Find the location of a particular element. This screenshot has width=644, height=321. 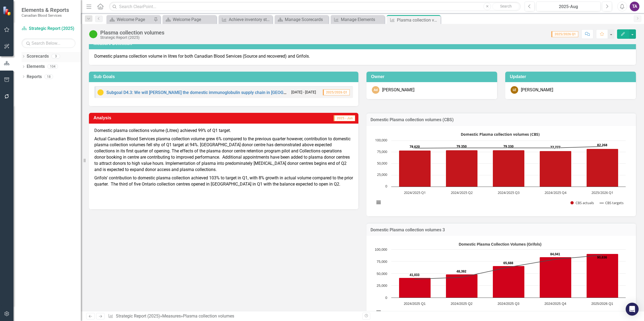

p: Domestic plasma collection volume in litres for both Canadian Blood Services (Source and recovere... is located at coordinates (362, 56).